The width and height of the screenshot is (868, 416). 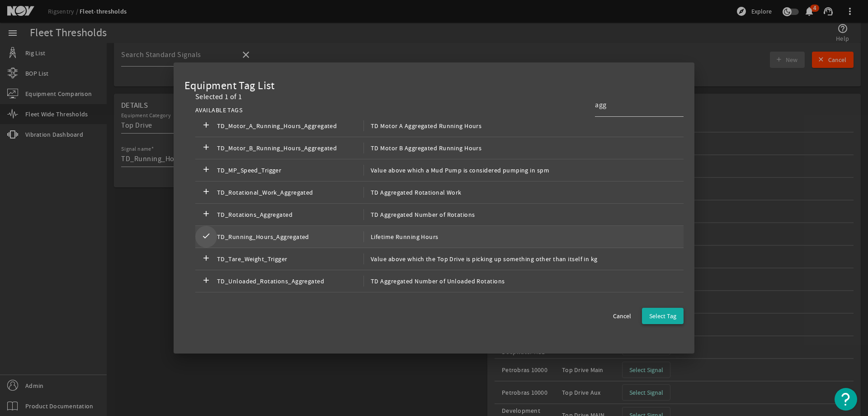 What do you see at coordinates (423, 126) in the screenshot?
I see `span: TD Motor A Aggregated Running Hours` at bounding box center [423, 126].